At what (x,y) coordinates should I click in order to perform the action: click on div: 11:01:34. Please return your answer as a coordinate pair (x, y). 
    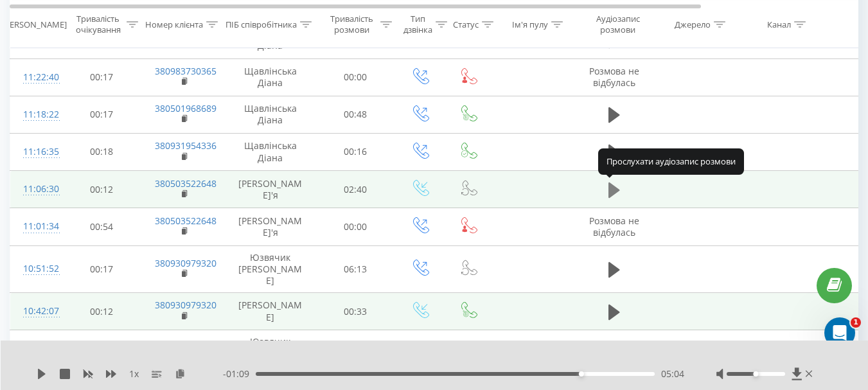
    Looking at the image, I should click on (36, 227).